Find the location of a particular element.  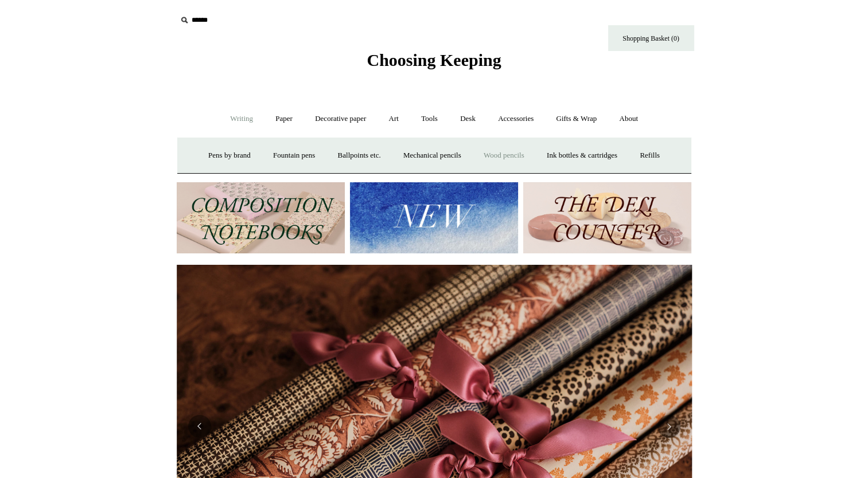

a: Wood pencils is located at coordinates (504, 155).